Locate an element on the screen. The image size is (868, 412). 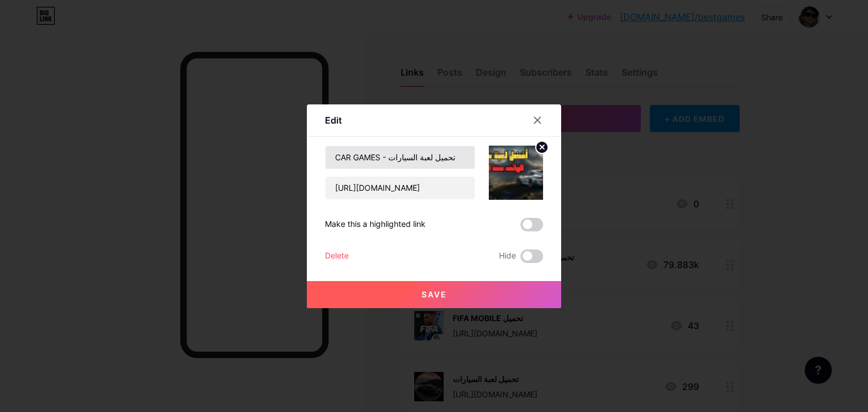
input: Title is located at coordinates (400, 157).